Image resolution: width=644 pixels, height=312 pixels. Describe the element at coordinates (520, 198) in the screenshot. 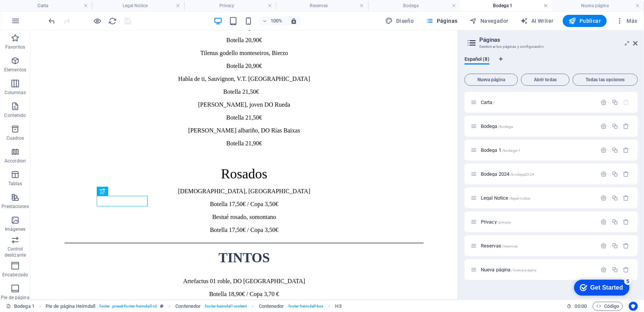

I see `span: /legal-notice` at that location.